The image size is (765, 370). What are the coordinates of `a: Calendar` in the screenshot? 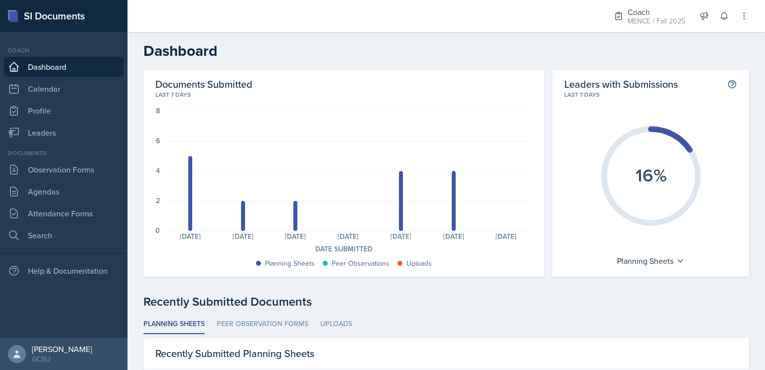 It's located at (64, 89).